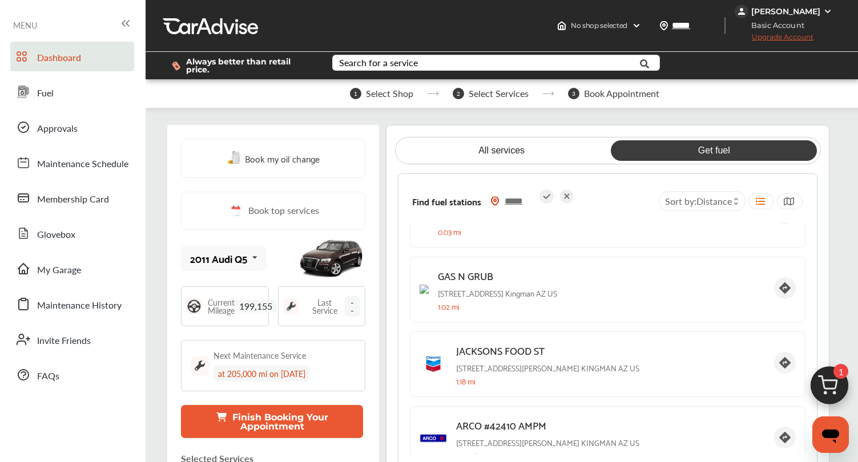 Image resolution: width=858 pixels, height=462 pixels. Describe the element at coordinates (741, 11) in the screenshot. I see `img: jVpblrzwTbfkPYzPPzSLxeg0AAAAASUVORK5CYII=` at that location.